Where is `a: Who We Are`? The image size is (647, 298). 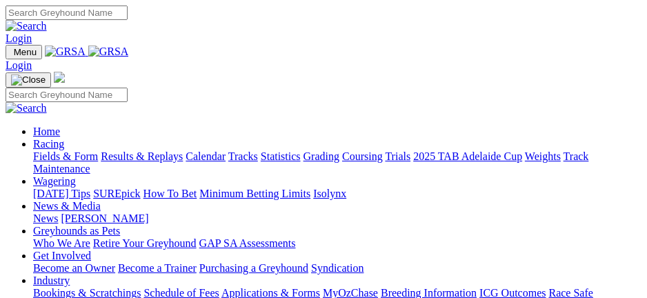
a: Who We Are is located at coordinates (61, 243).